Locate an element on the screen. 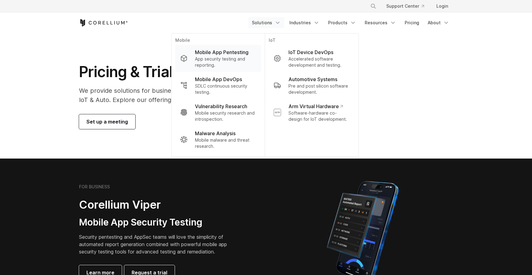  p: We provide solutions for businesses, research teams, community individuals, and IoT & Auto. Explo... is located at coordinates (201, 95).